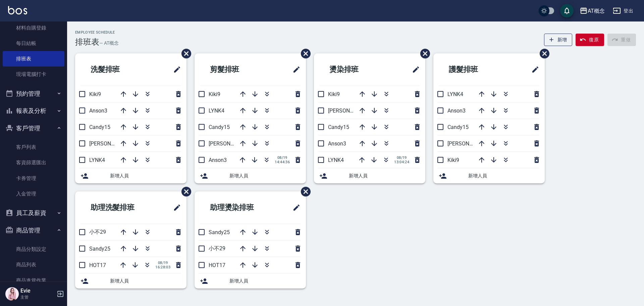  Describe the element at coordinates (33, 280) in the screenshot. I see `a: 商品進貨作業` at that location.